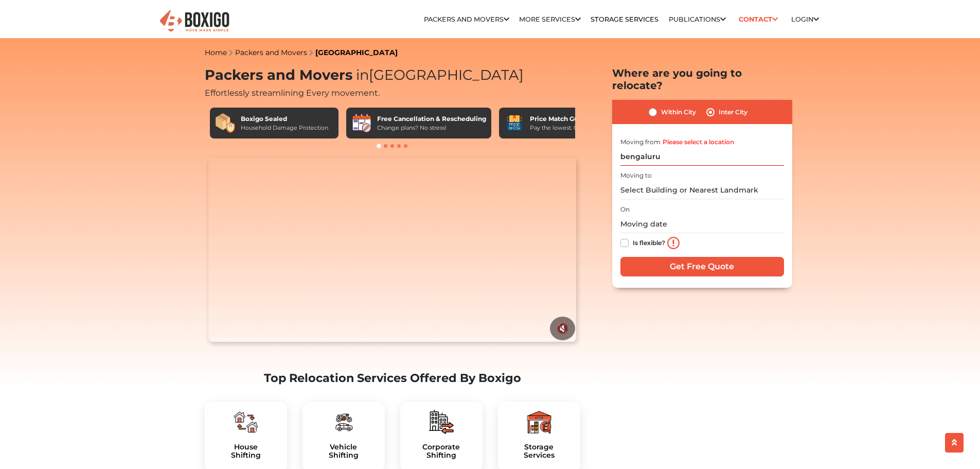  What do you see at coordinates (539, 451) in the screenshot?
I see `a: StorageServices` at bounding box center [539, 451].